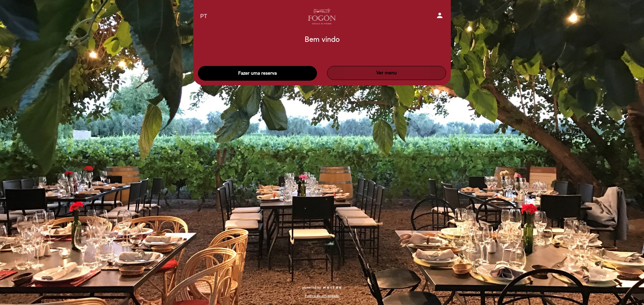 The image size is (644, 305). Describe the element at coordinates (312, 288) in the screenshot. I see `span: powered by` at that location.